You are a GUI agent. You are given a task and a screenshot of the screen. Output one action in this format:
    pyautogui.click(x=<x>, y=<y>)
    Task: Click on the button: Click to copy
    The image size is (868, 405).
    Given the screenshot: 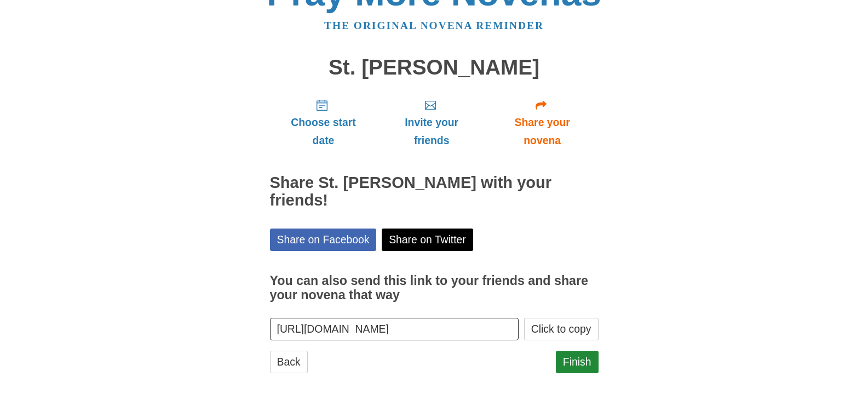 What is the action you would take?
    pyautogui.click(x=561, y=329)
    